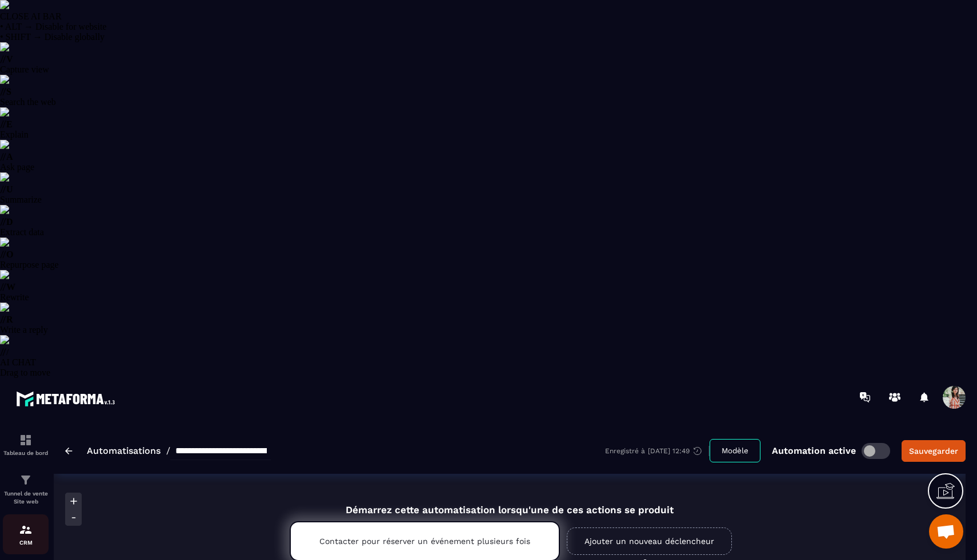  I want to click on img: logo, so click(67, 398).